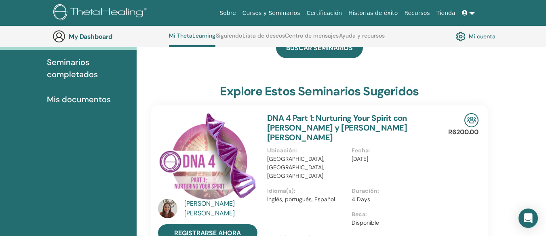 The height and width of the screenshot is (236, 546). Describe the element at coordinates (311, 39) in the screenshot. I see `a: Centro de mensajes` at that location.